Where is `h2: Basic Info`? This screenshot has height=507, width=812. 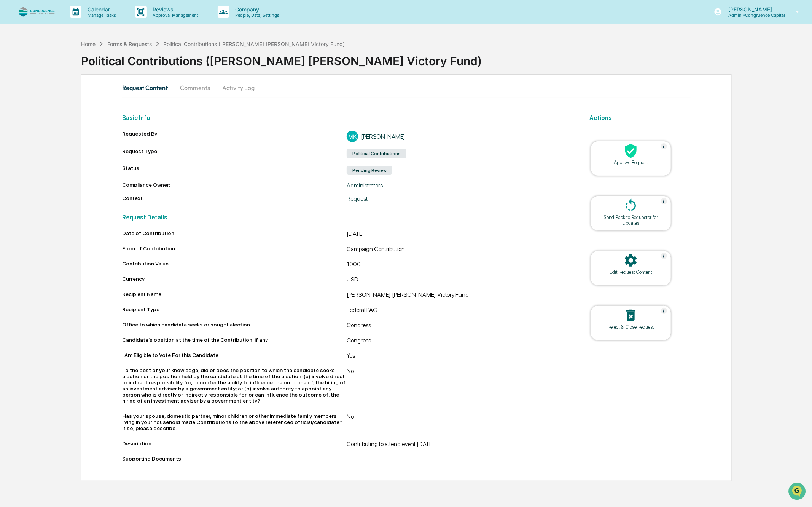 h2: Basic Info is located at coordinates (347, 117).